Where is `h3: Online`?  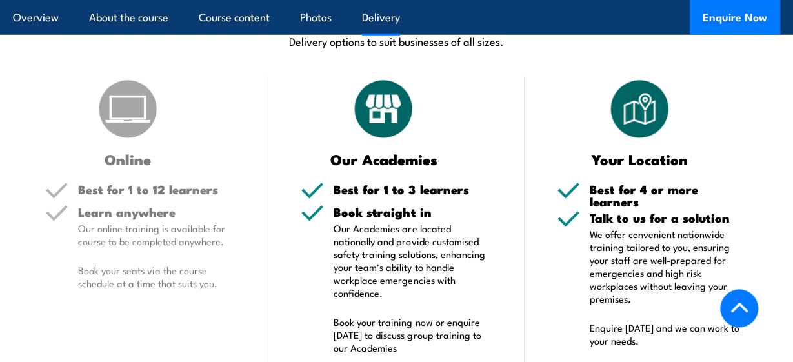
h3: Online is located at coordinates (128, 158).